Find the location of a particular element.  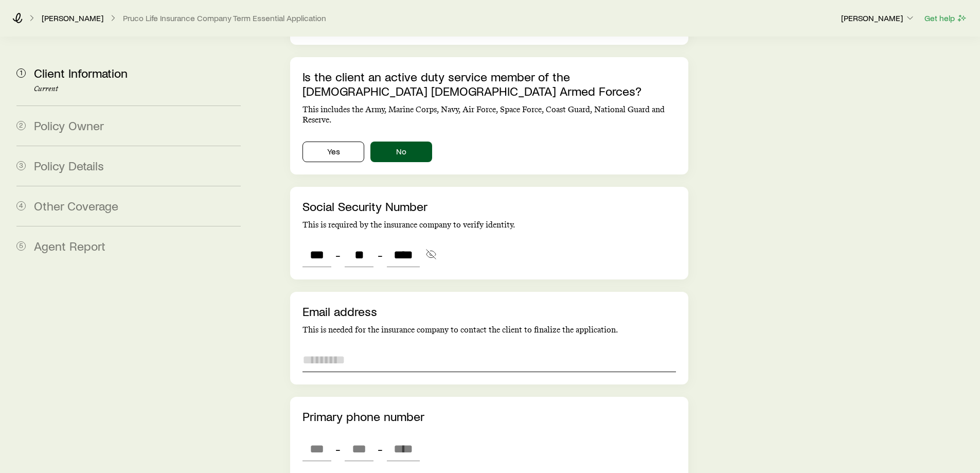

span: Client Information is located at coordinates (81, 73).